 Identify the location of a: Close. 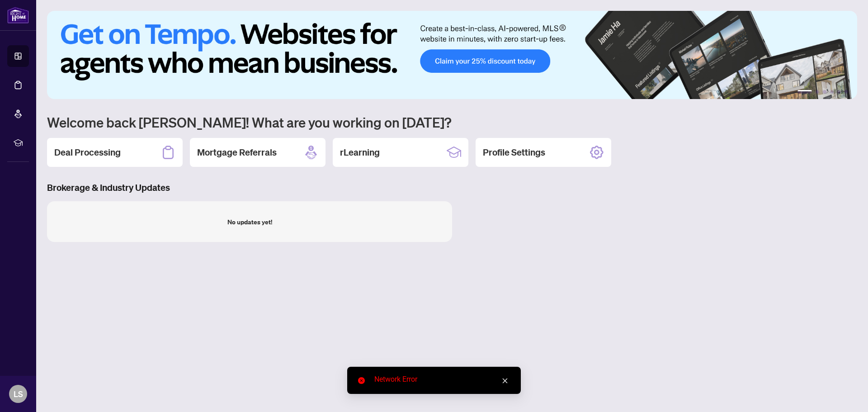
(505, 381).